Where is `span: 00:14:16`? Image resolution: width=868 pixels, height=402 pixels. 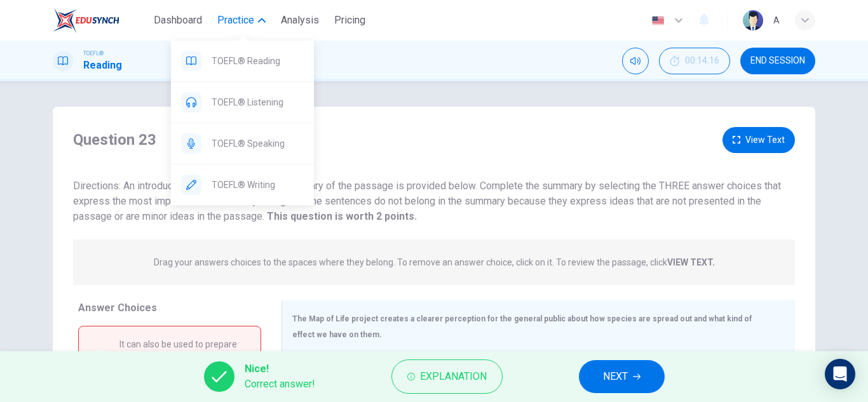
span: 00:14:16 is located at coordinates (702, 61).